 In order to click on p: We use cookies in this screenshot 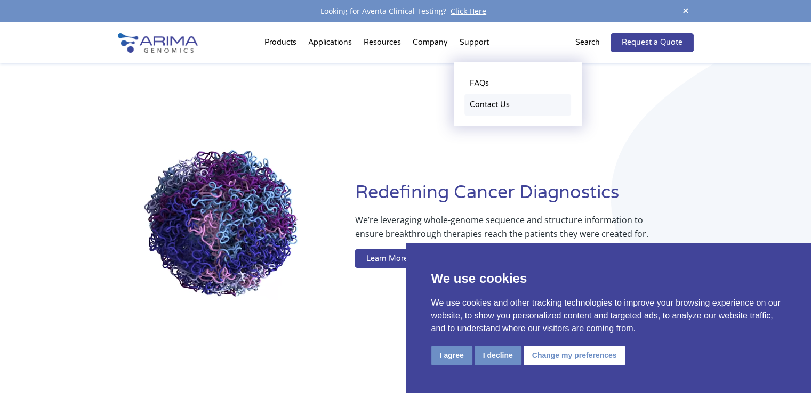, I will do `click(608, 279)`.